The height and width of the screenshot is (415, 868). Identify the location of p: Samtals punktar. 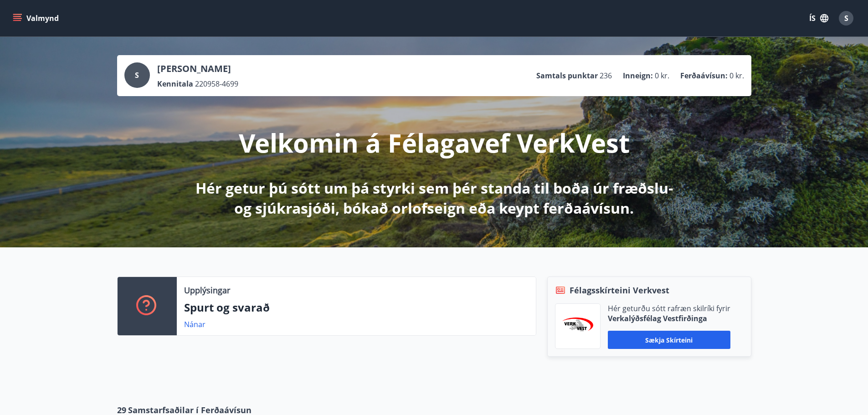
(567, 76).